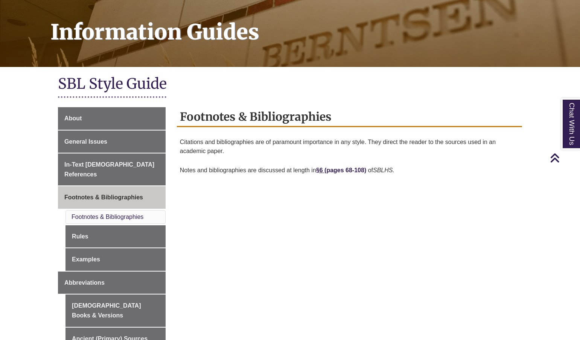 The height and width of the screenshot is (340, 580). I want to click on span: of, so click(370, 170).